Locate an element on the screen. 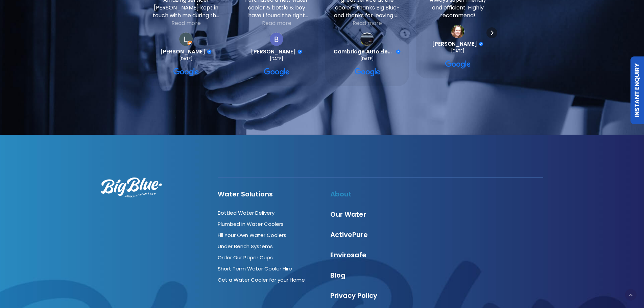 This screenshot has width=644, height=308. a: Review by Tanya Sloane is located at coordinates (457, 44).